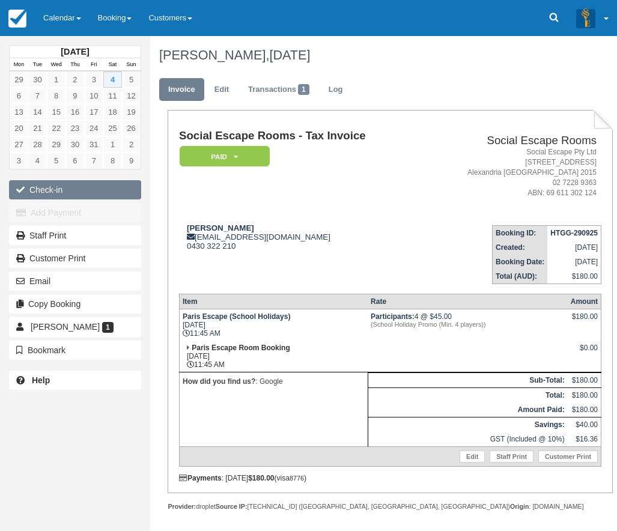 The image size is (617, 531). What do you see at coordinates (75, 65) in the screenshot?
I see `th: Thu` at bounding box center [75, 65].